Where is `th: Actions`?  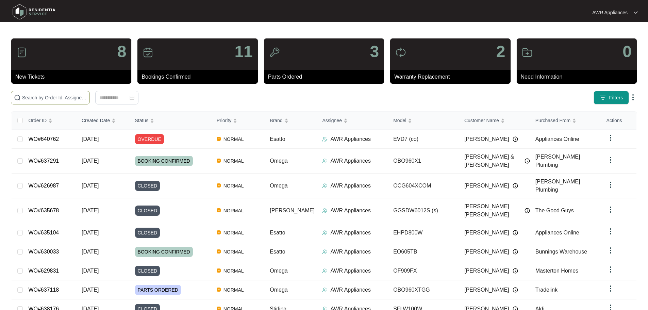 th: Actions is located at coordinates (618, 120).